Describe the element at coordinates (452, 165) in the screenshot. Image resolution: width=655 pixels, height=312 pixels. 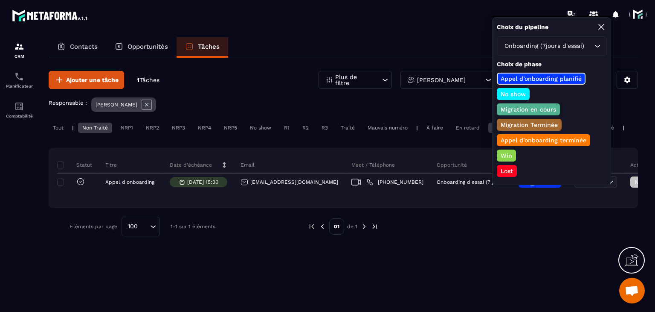
I see `p: Opportunité` at that location.